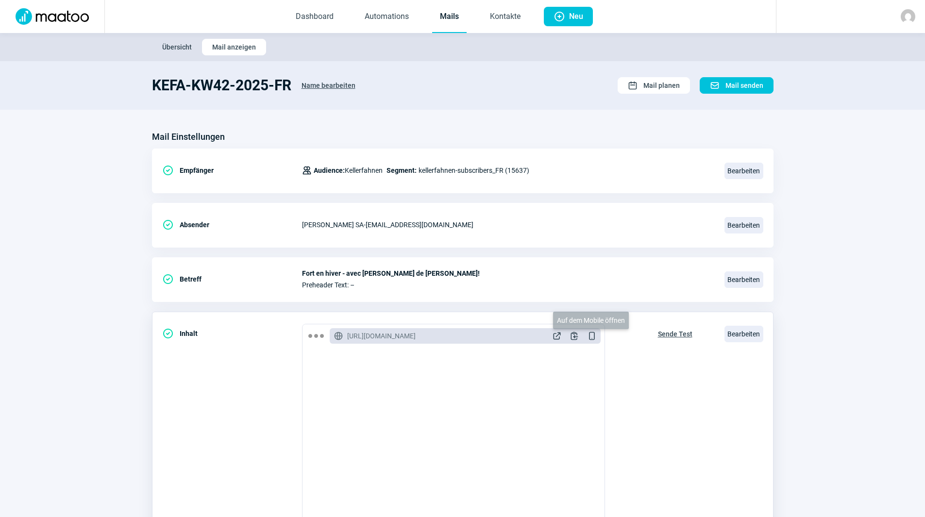  Describe the element at coordinates (52, 17) in the screenshot. I see `img: Logo` at that location.